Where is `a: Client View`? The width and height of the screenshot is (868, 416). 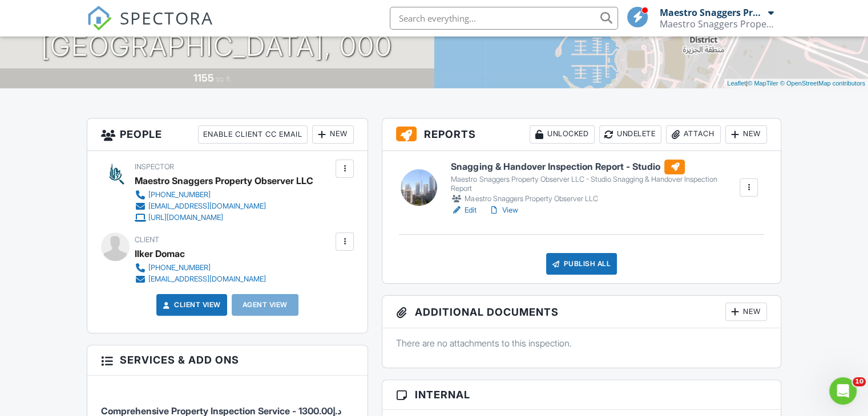 a: Client View is located at coordinates (190, 305).